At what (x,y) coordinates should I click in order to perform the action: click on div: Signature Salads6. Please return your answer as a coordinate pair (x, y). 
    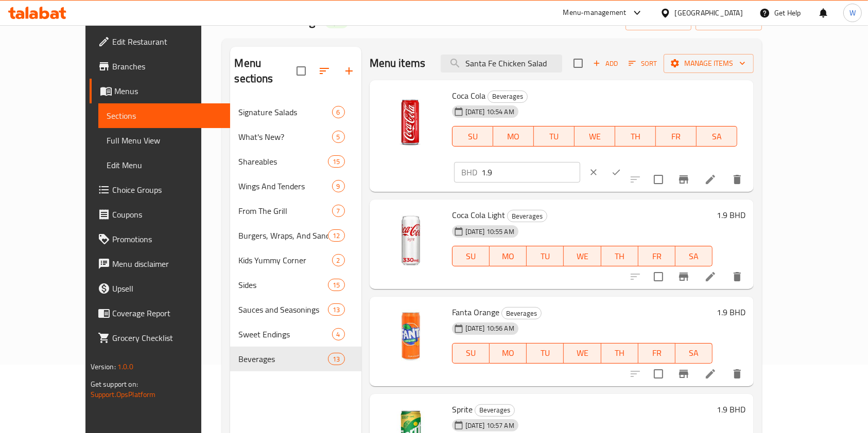
    Looking at the image, I should click on (295, 112).